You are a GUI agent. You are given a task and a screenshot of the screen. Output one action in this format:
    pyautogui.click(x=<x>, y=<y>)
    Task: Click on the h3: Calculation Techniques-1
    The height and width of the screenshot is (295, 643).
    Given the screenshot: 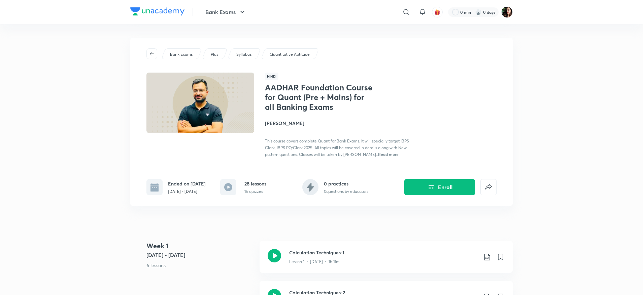 What is the action you would take?
    pyautogui.click(x=383, y=253)
    